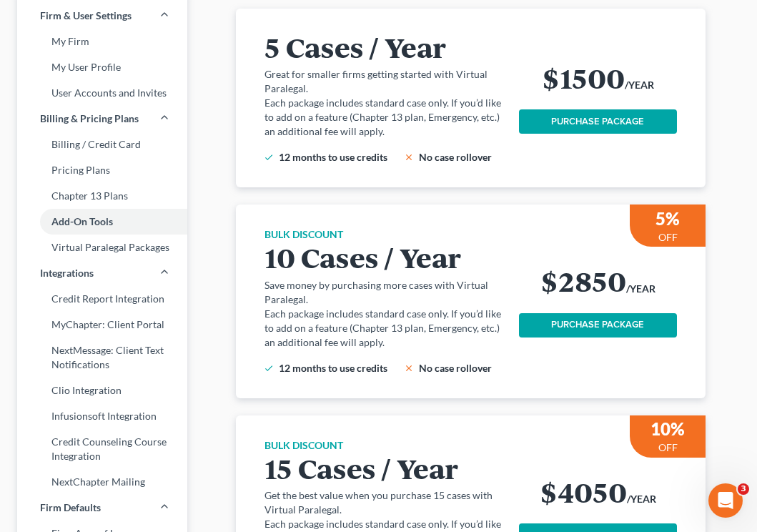 The width and height of the screenshot is (757, 532). What do you see at coordinates (668, 219) in the screenshot?
I see `h3: 5%` at bounding box center [668, 219].